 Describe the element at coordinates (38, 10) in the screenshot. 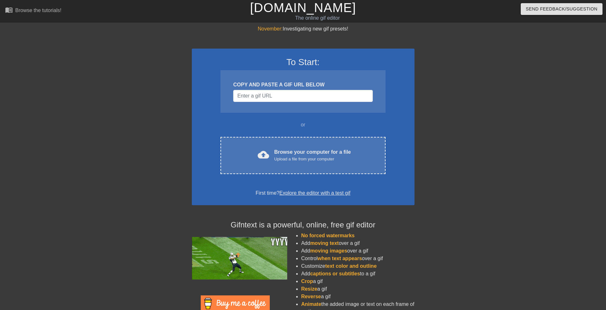

I see `div: Browse the tutorials!` at that location.